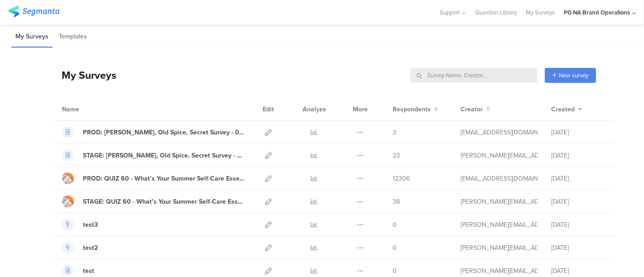 This screenshot has height=277, width=644. Describe the element at coordinates (396, 201) in the screenshot. I see `span: 38` at that location.